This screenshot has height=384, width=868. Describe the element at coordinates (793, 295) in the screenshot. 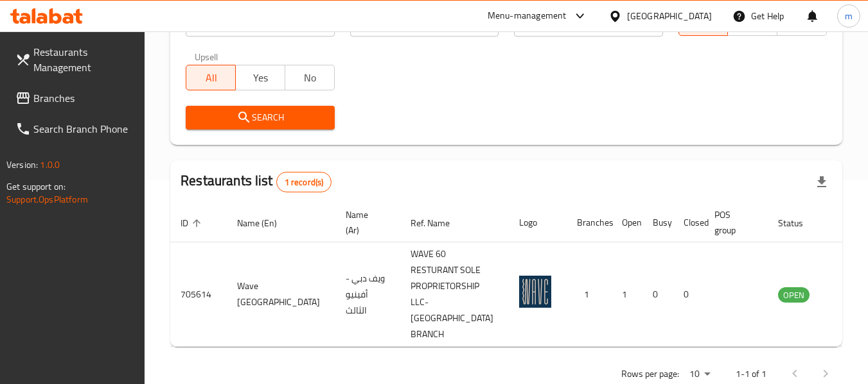

I see `span: OPEN` at that location.